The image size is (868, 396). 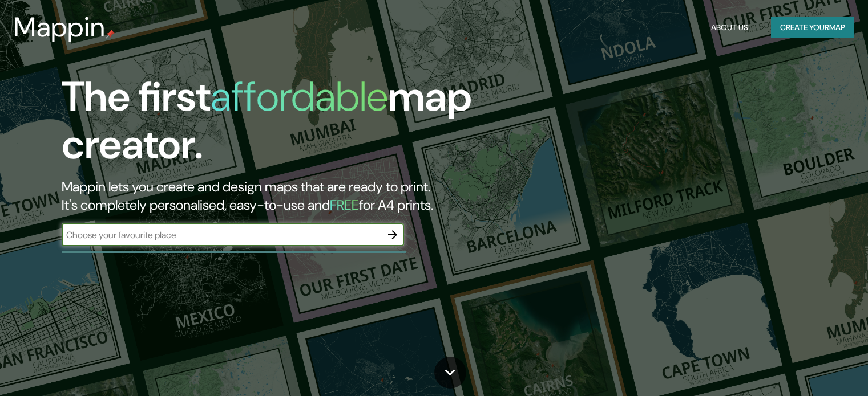 What do you see at coordinates (278, 196) in the screenshot?
I see `h2: Mappin lets you create and design maps that are ready to print. It's completely personalised, eas...` at bounding box center [278, 196].